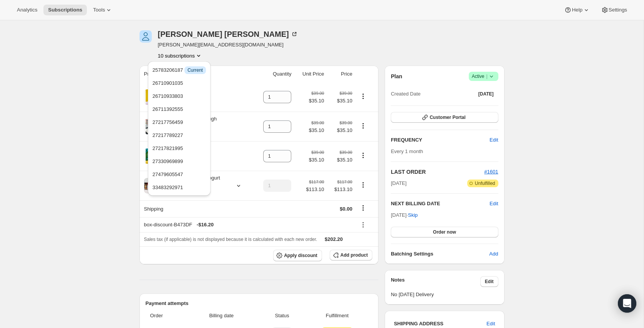 The image size is (644, 328). I want to click on span: Created Date, so click(405, 94).